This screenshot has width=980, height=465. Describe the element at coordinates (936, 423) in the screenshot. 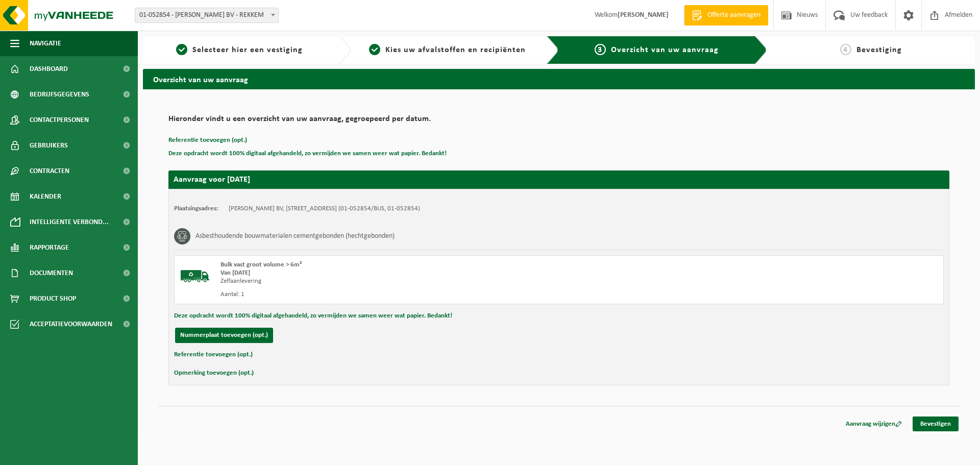

I see `a: Bevestigen` at that location.